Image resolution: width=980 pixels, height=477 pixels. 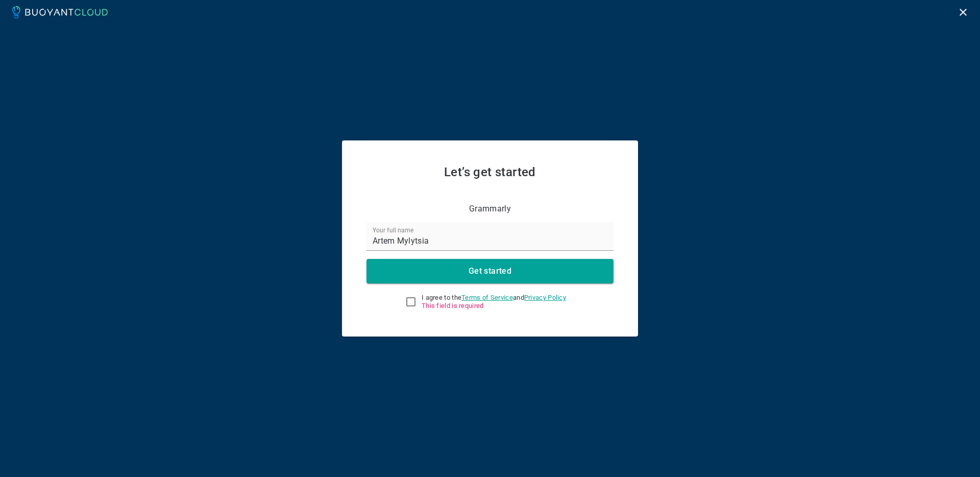 I want to click on a: Terms of Service, so click(x=487, y=297).